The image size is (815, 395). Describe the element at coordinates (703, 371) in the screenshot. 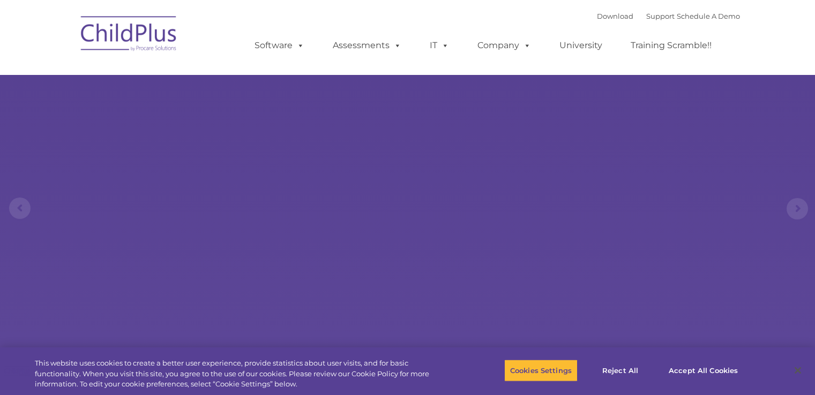

I see `button: Accept All Cookies` at that location.